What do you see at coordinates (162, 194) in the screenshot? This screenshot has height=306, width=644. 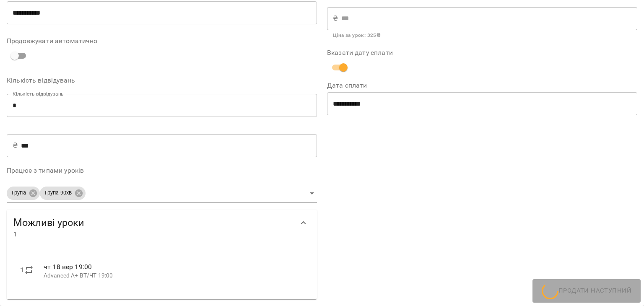 I see `div: ГрупаГрупа 90хв` at bounding box center [162, 194].